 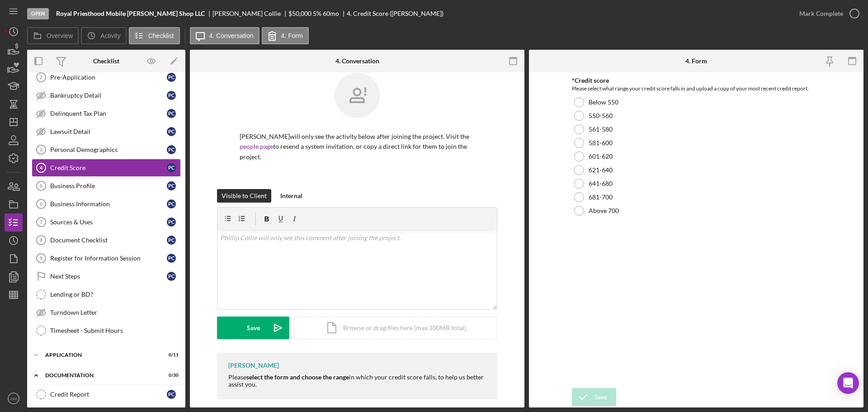 What do you see at coordinates (821, 13) in the screenshot?
I see `div: Mark Complete` at bounding box center [821, 13].